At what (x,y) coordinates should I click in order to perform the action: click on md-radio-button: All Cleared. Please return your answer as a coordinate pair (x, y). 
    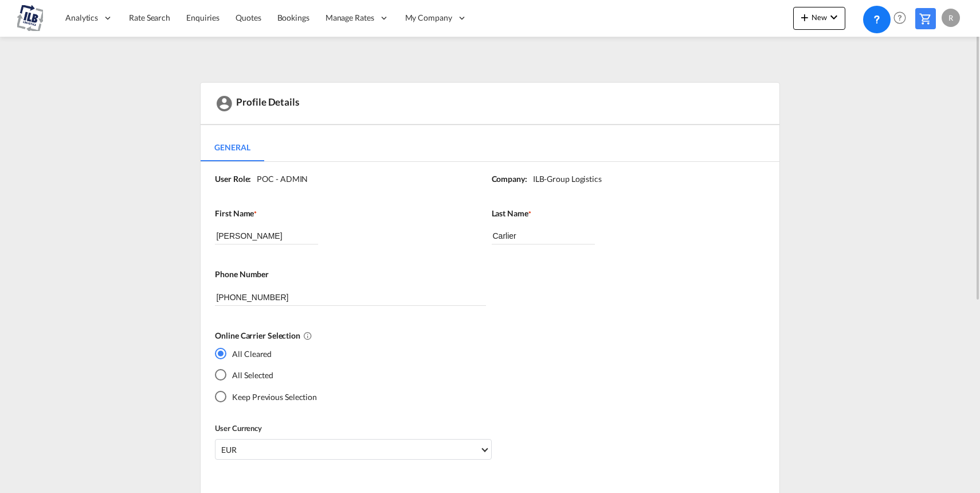
    Looking at the image, I should click on (266, 353).